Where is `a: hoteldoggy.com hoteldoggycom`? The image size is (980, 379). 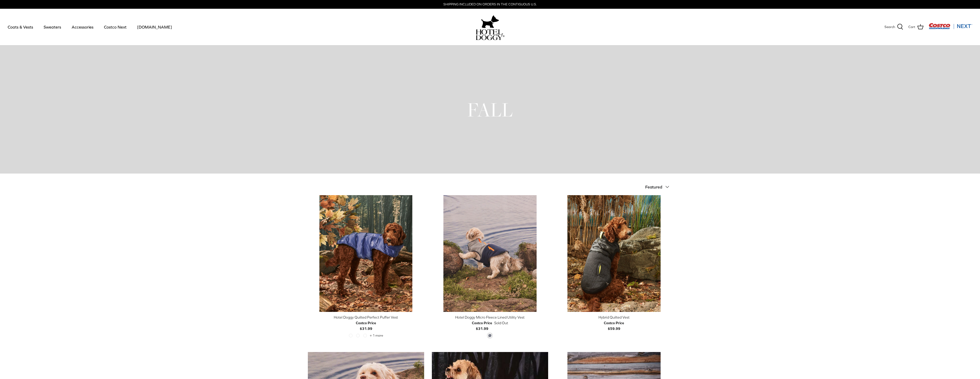 a: hoteldoggy.com hoteldoggycom is located at coordinates (490, 27).